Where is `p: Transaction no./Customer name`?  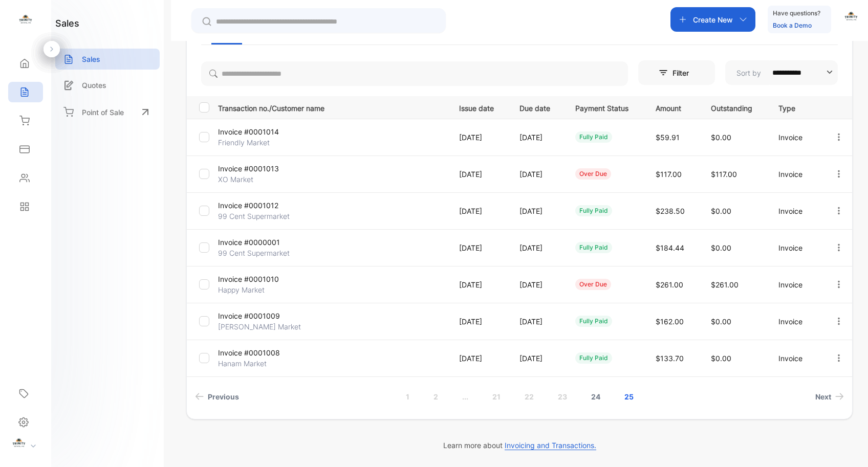
p: Transaction no./Customer name is located at coordinates (332, 107).